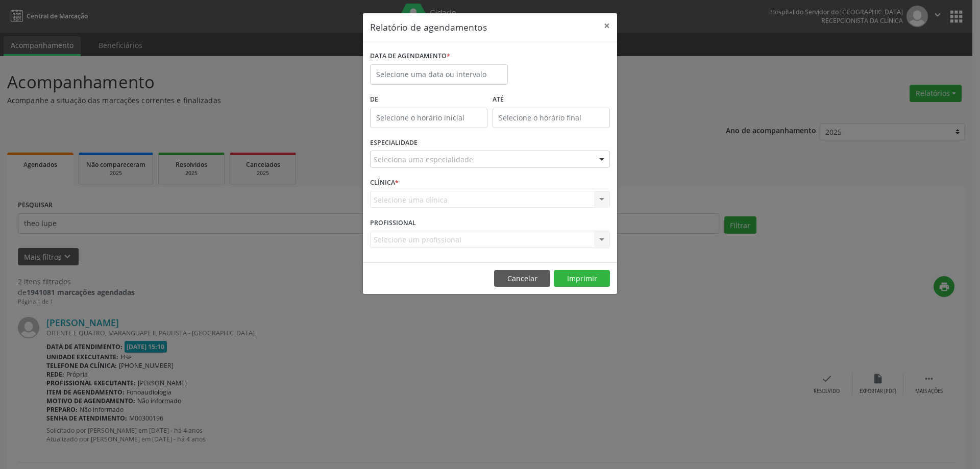 The width and height of the screenshot is (980, 469). I want to click on span: Seleciona uma especialidade, so click(423, 159).